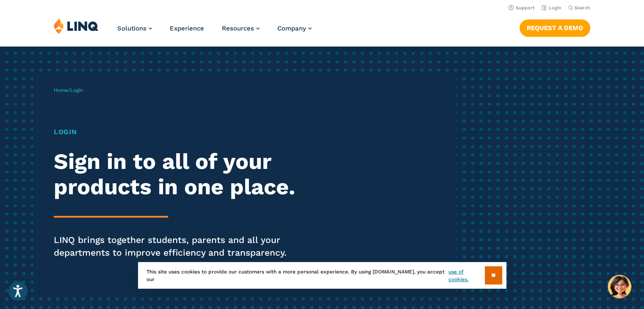  I want to click on h1: Login, so click(178, 132).